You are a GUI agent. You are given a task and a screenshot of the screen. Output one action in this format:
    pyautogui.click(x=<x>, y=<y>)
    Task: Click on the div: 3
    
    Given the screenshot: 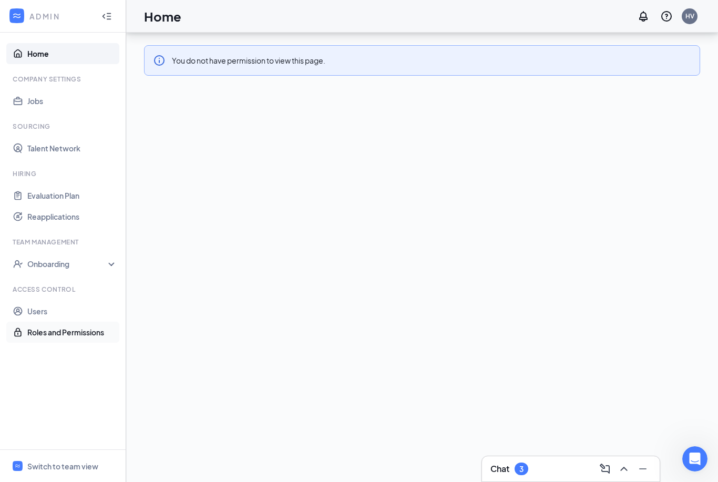 What is the action you would take?
    pyautogui.click(x=522, y=469)
    